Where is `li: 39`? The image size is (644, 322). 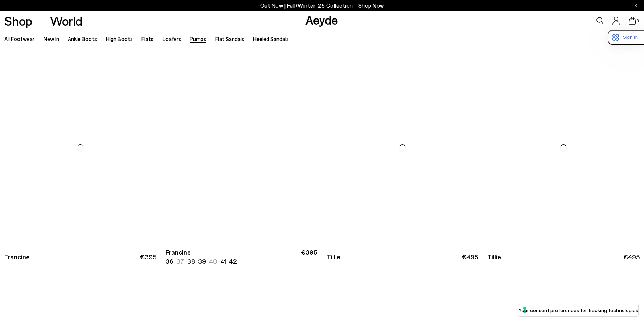 li: 39 is located at coordinates (202, 261).